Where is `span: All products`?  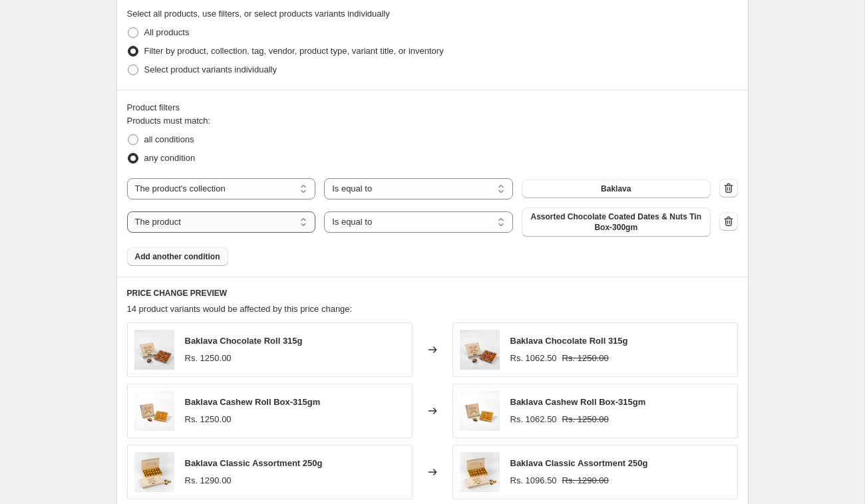 span: All products is located at coordinates (167, 32).